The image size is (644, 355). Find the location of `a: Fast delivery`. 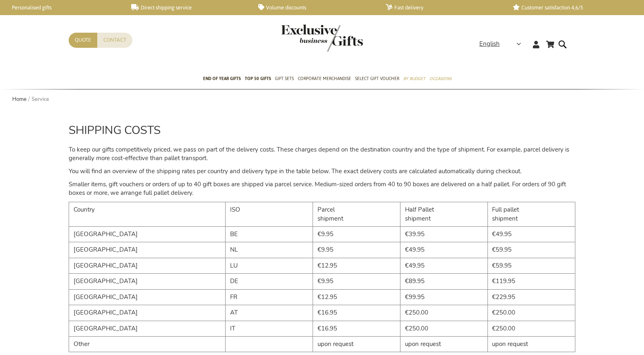

a: Fast delivery is located at coordinates (442, 7).